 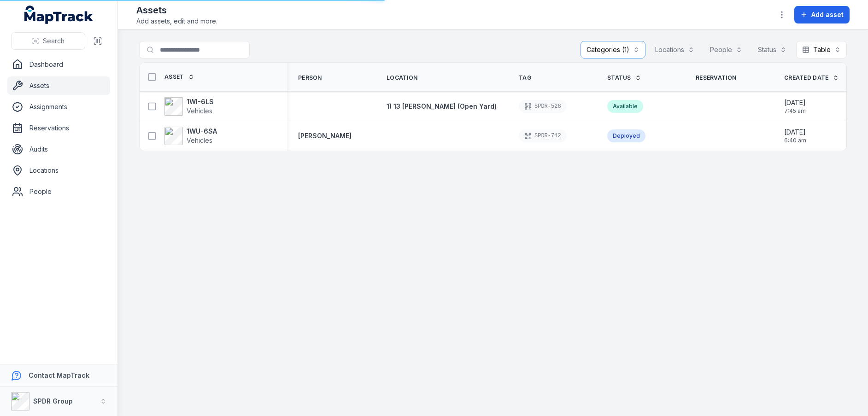 I want to click on a: Asset, so click(x=179, y=77).